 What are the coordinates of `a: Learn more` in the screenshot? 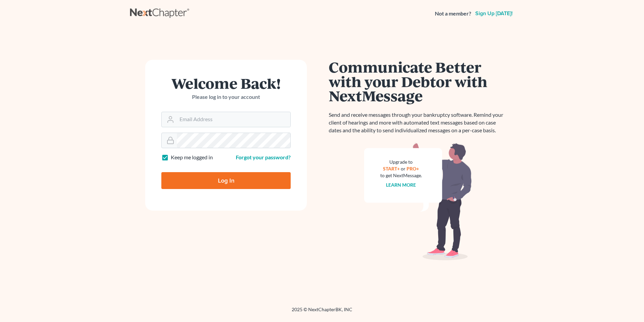 It's located at (401, 185).